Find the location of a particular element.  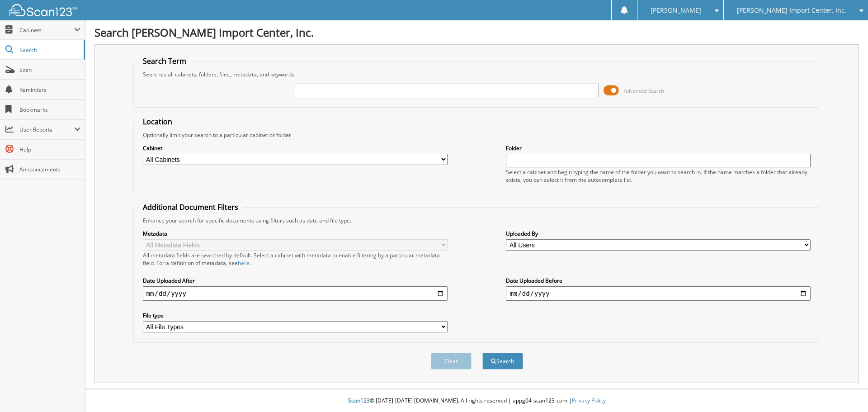

input: end is located at coordinates (658, 293).